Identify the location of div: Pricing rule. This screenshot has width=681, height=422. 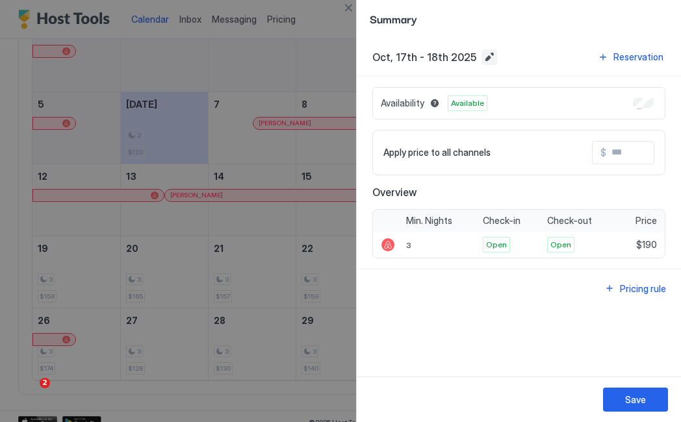
(643, 289).